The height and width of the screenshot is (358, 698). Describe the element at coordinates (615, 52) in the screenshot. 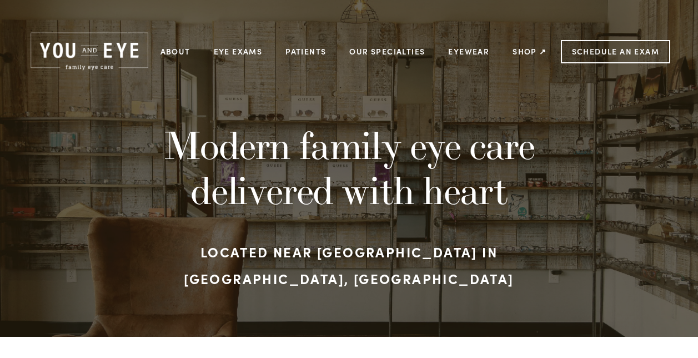

I see `a: Schedule an Exam` at that location.